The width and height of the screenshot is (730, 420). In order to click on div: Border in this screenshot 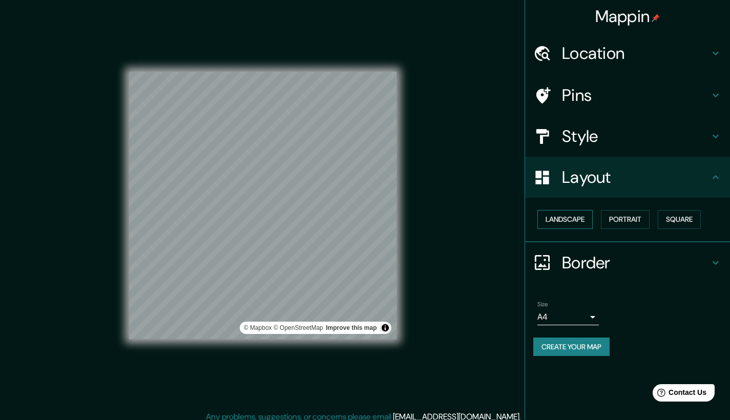, I will do `click(628, 263)`.